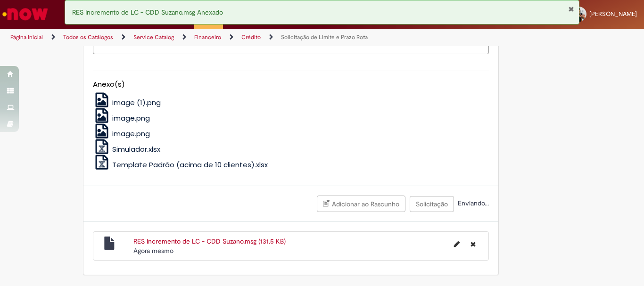  What do you see at coordinates (136, 102) in the screenshot?
I see `span: image (1).png` at bounding box center [136, 102].